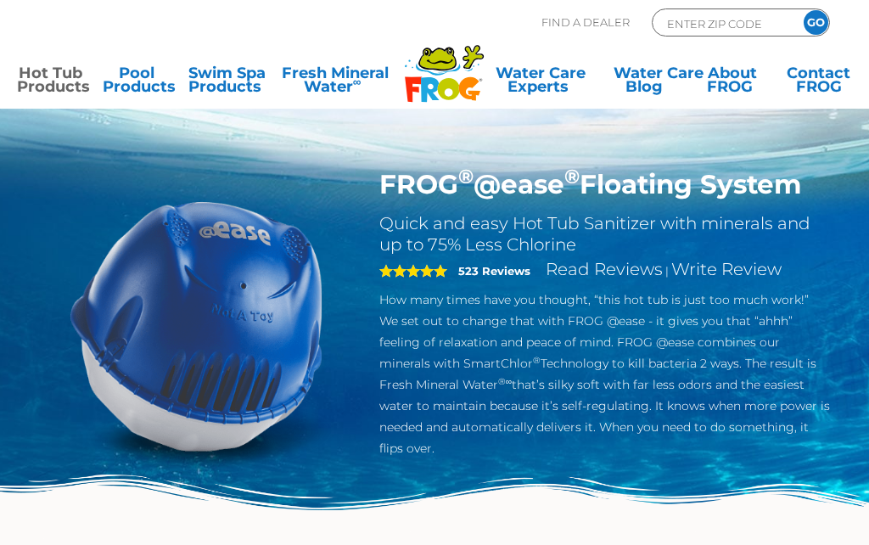  Describe the element at coordinates (604, 184) in the screenshot. I see `h1: FROG @ease Floating System` at that location.